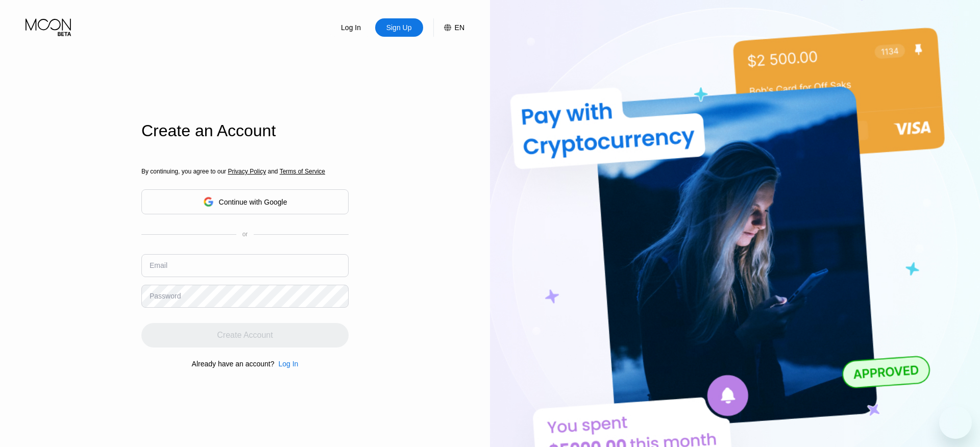  I want to click on div: Create an Account, so click(245, 131).